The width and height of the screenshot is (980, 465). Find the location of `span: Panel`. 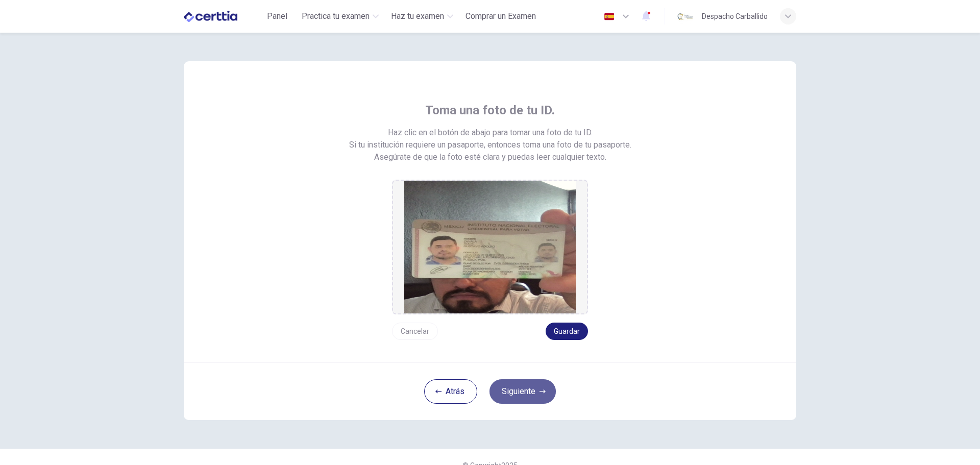

span: Panel is located at coordinates (278, 16).